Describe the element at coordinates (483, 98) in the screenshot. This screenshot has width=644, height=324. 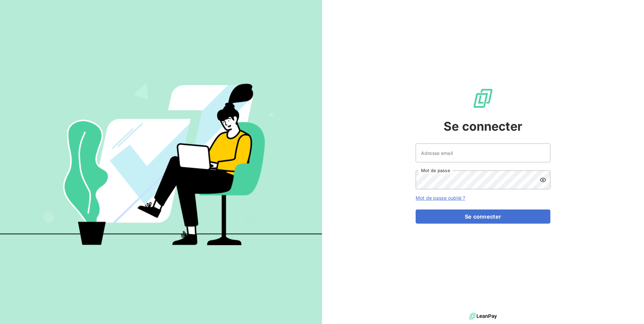
I see `img: Logo LeanPay` at that location.